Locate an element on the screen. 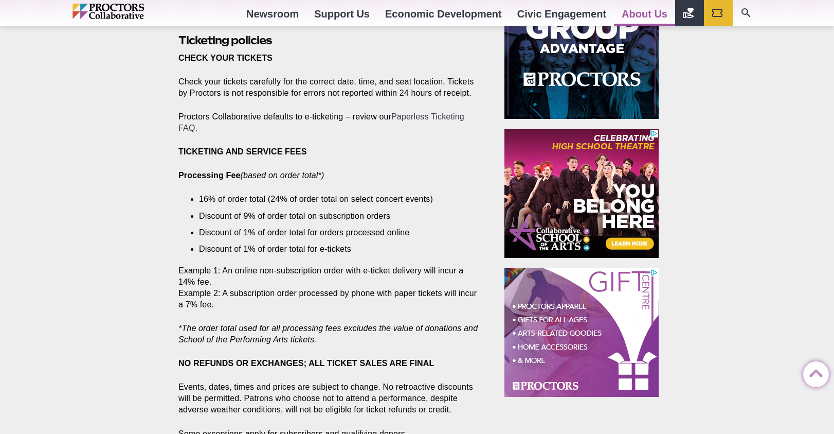 The width and height of the screenshot is (834, 434). li: 16% of order total (24% of order total on select concert events) is located at coordinates (332, 199).